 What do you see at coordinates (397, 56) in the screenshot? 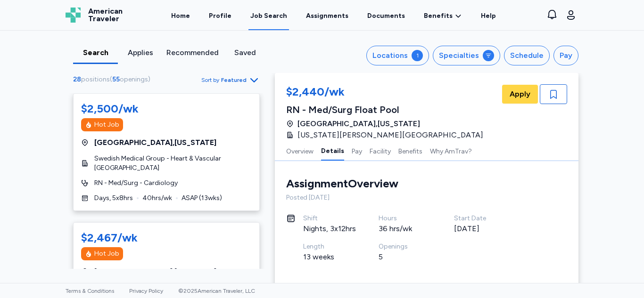
I see `button: Locations1` at bounding box center [397, 56].